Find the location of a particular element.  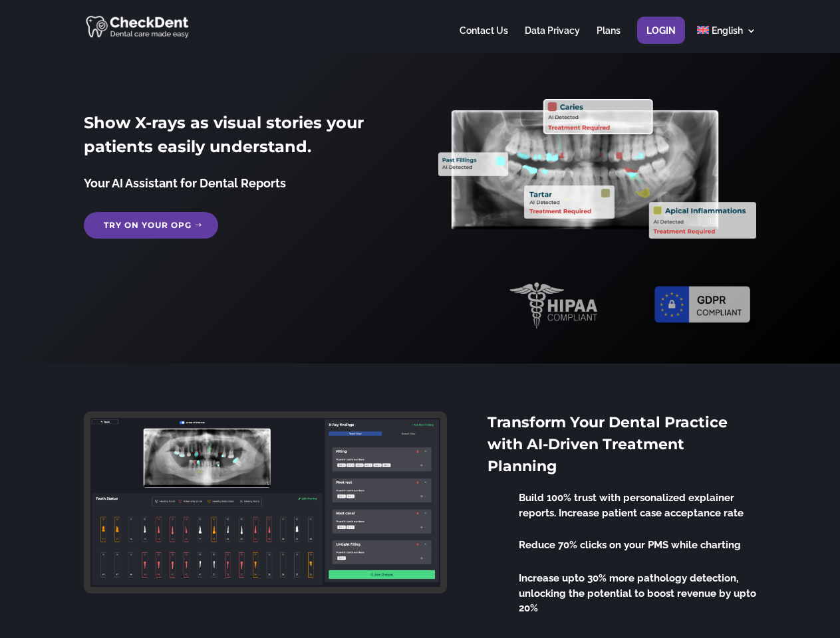

img: CheckDent AI is located at coordinates (138, 26).